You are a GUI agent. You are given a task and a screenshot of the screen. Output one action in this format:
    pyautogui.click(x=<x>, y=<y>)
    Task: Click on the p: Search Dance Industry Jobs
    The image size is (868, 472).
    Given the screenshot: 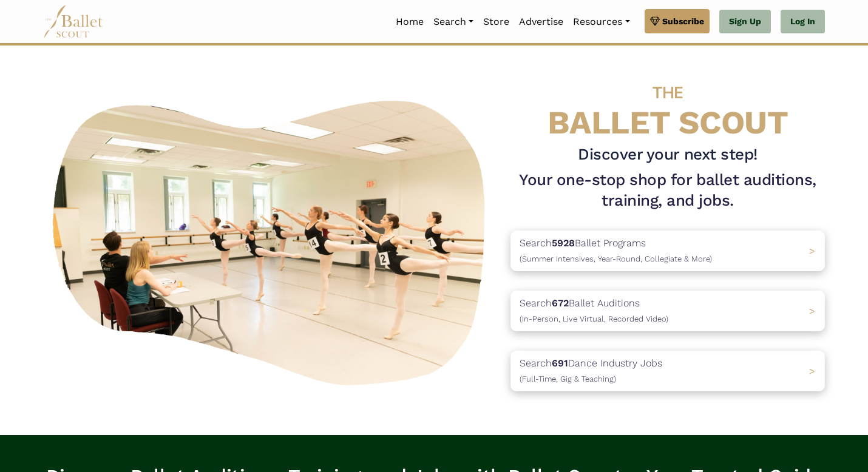 What is the action you would take?
    pyautogui.click(x=590, y=371)
    